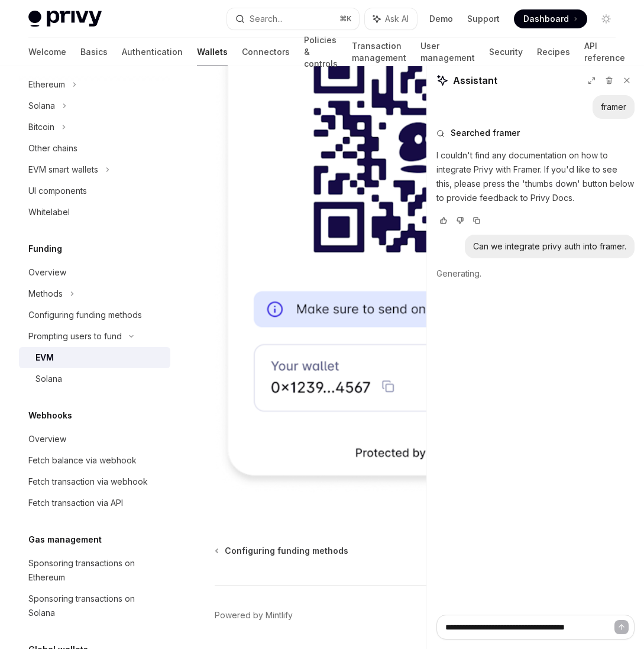 This screenshot has width=644, height=649. What do you see at coordinates (506, 52) in the screenshot?
I see `a: Security` at bounding box center [506, 52].